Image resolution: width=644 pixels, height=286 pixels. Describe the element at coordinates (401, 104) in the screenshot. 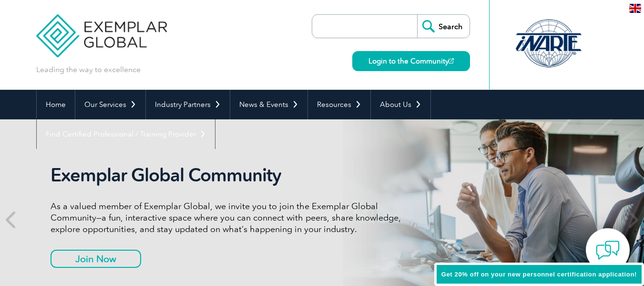

I see `a: About Us` at that location.